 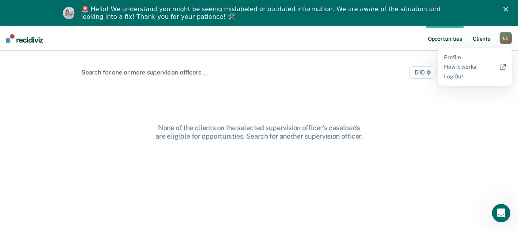 I want to click on div: None of the clients on the selected supervision officer's caseloads are eligible for opportunitie..., so click(x=259, y=131).